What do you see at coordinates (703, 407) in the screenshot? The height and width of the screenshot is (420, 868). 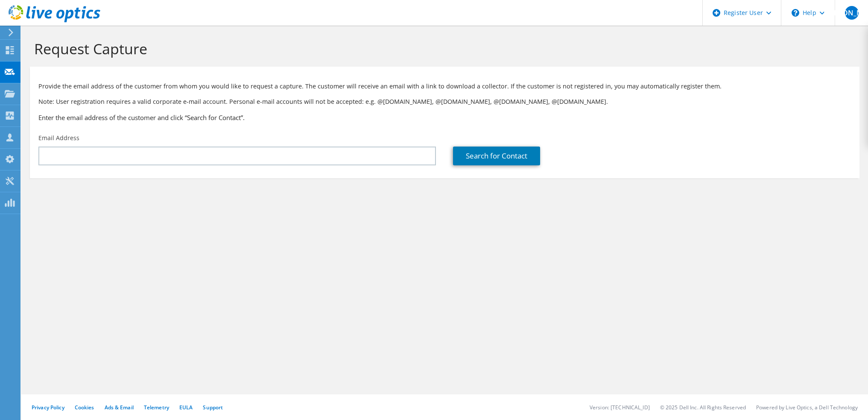 I see `li: © 2025 Dell Inc. All Rights Reserved` at bounding box center [703, 407].